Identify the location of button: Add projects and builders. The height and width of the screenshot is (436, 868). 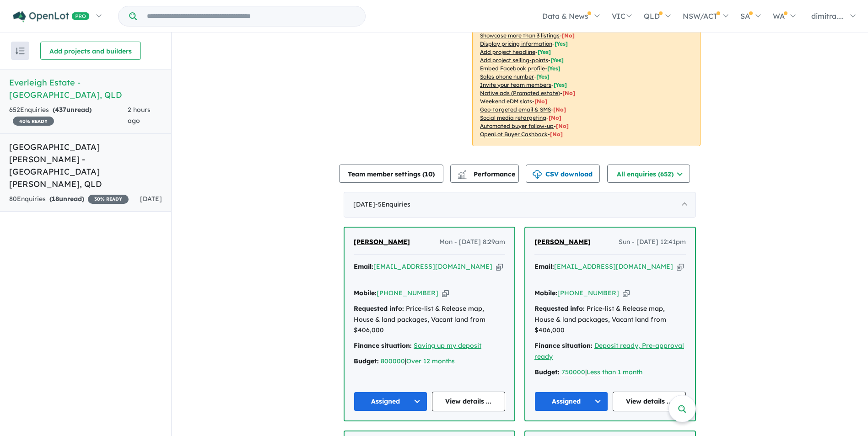
(90, 51).